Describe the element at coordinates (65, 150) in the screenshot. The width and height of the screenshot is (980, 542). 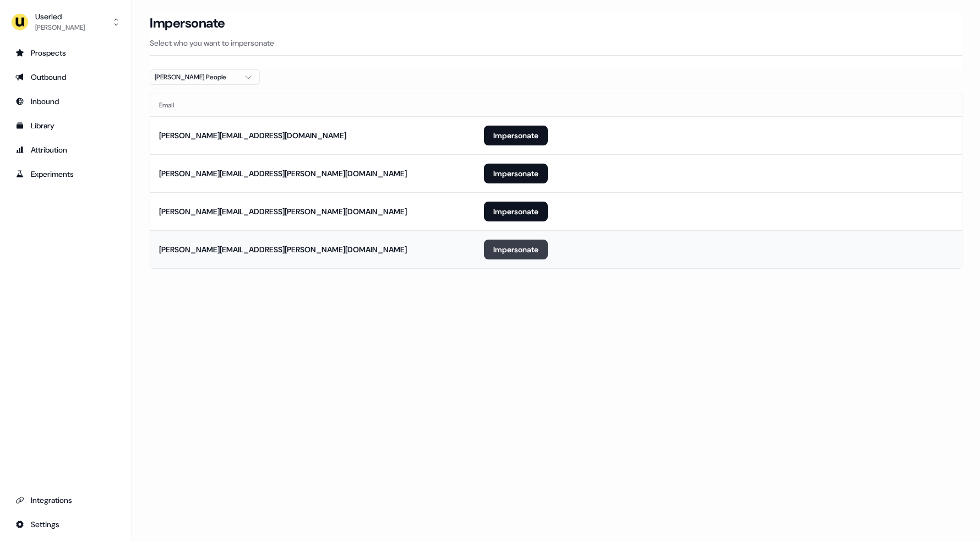
I see `div: Attribution` at that location.